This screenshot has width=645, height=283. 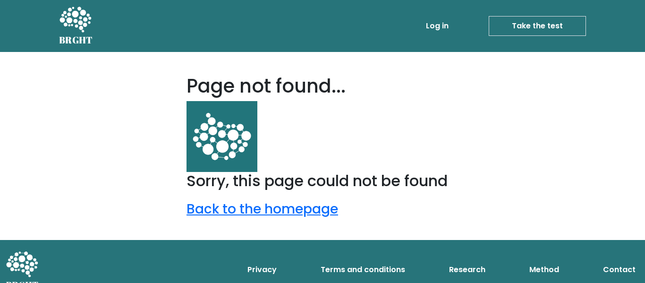 What do you see at coordinates (544, 270) in the screenshot?
I see `a: Method` at bounding box center [544, 270].